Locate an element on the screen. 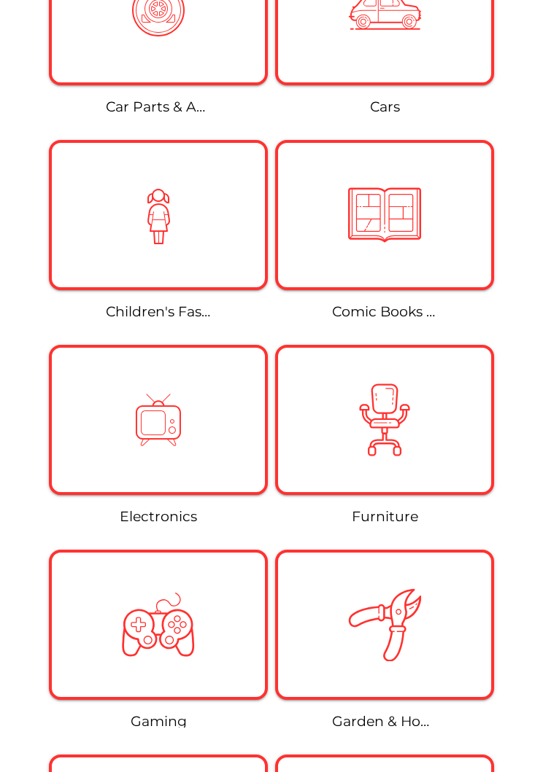 The width and height of the screenshot is (543, 772). a: Car Parts & Accessories is located at coordinates (186, 106).